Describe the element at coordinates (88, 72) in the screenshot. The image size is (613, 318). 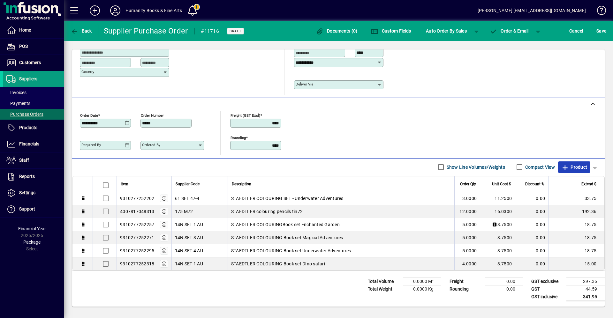
I see `mat-label: Country` at that location.